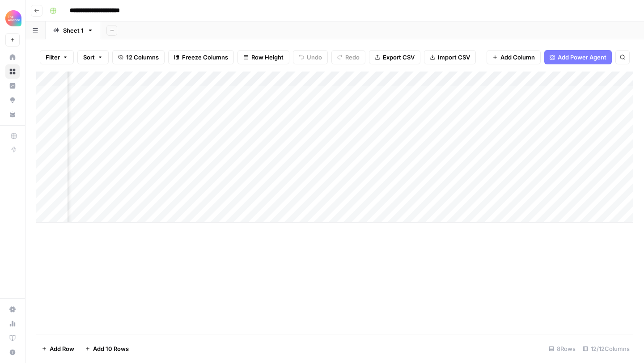  Describe the element at coordinates (263, 57) in the screenshot. I see `button: Row Height` at that location.